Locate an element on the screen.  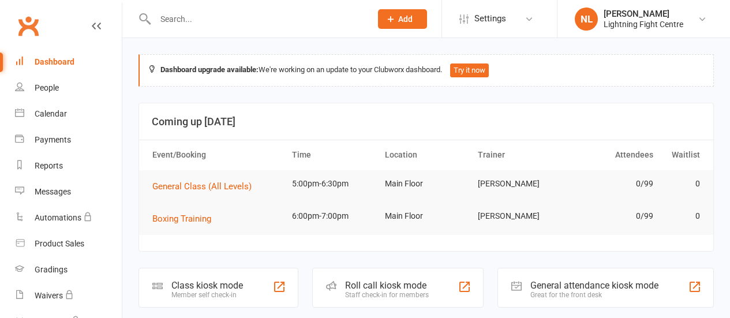
a: Dashboard is located at coordinates (68, 62).